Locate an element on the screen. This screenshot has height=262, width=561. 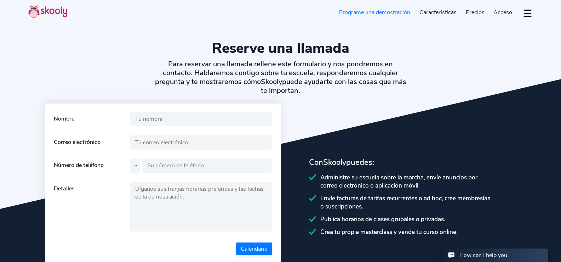
div: Nombre is located at coordinates (92, 119).